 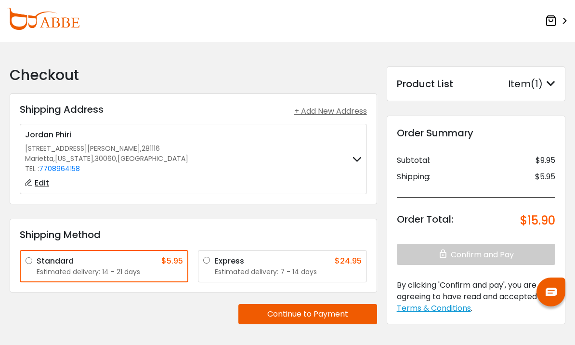 I want to click on span: Phiri, so click(x=63, y=134).